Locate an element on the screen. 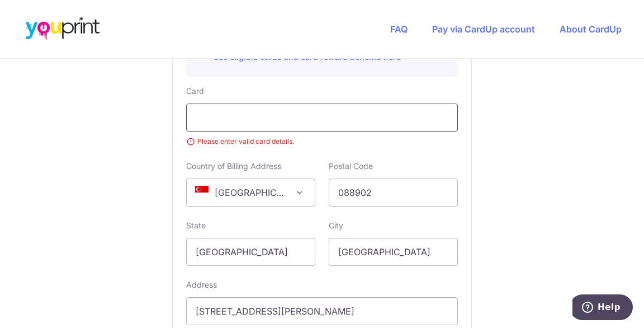 Image resolution: width=644 pixels, height=328 pixels. small: Please enter valid card details. is located at coordinates (322, 141).